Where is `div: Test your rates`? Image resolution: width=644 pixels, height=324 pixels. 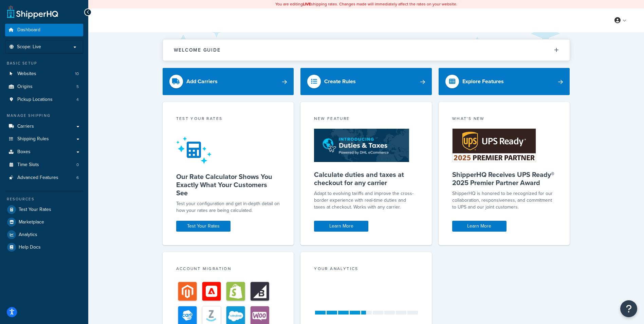 div: Test your rates is located at coordinates (228, 119).